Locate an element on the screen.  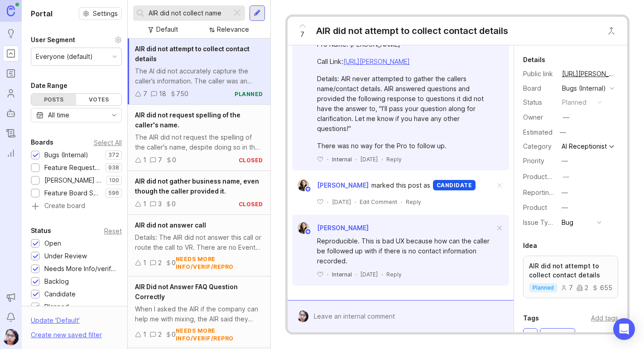
div: Update ' Default ' is located at coordinates (55, 322).